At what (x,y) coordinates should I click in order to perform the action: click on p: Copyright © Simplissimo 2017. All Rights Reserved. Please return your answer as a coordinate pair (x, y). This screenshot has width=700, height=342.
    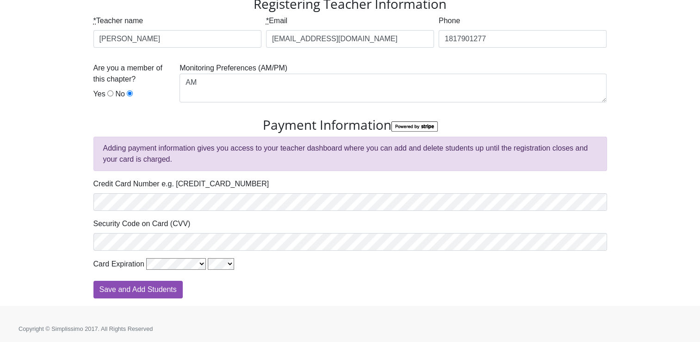
    Looking at the image, I should click on (350, 328).